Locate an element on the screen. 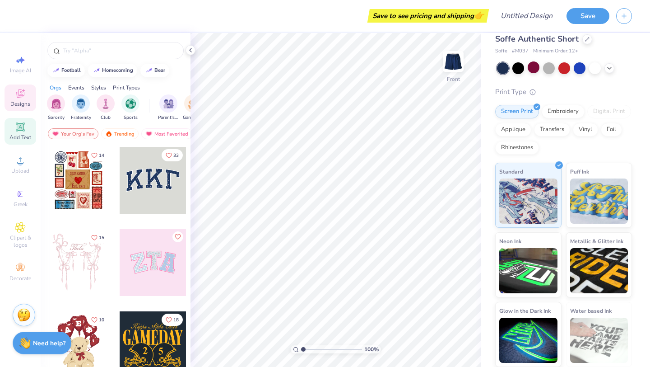 This screenshot has height=367, width=650. span: # M037 is located at coordinates (520, 51).